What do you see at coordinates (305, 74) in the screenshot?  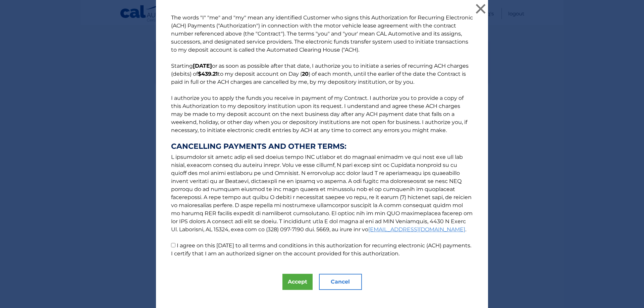 I see `b: 20` at bounding box center [305, 74].